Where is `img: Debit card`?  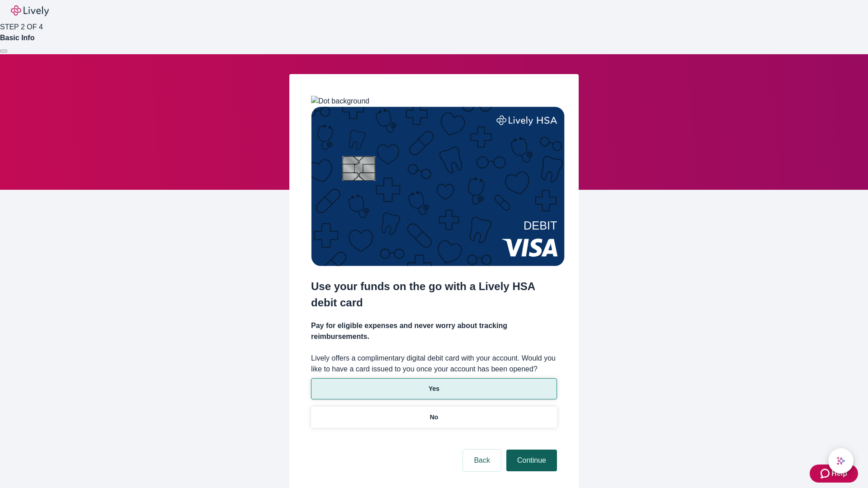
img: Debit card is located at coordinates (437, 187).